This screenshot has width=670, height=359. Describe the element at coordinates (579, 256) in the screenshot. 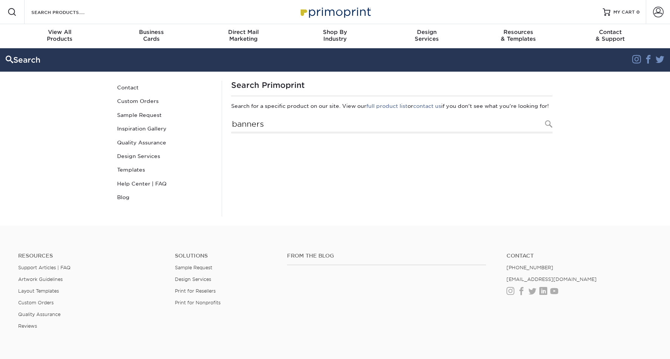

I see `h4: Contact` at that location.